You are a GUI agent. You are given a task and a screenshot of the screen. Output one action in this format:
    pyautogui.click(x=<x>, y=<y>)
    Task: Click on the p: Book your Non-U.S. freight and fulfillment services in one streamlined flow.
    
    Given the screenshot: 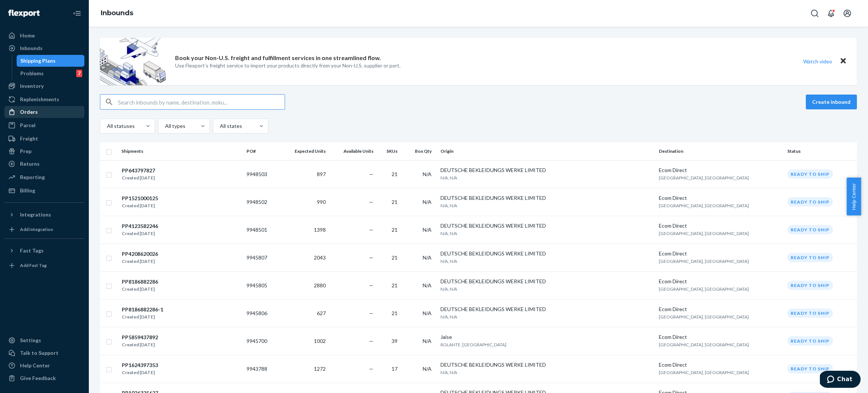 What is the action you would take?
    pyautogui.click(x=278, y=58)
    